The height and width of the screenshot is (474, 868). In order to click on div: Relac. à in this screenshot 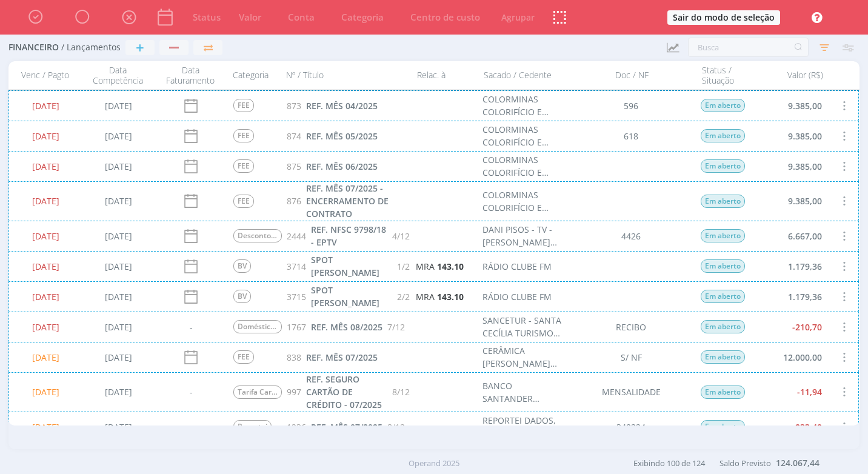, I will do `click(444, 75)`.